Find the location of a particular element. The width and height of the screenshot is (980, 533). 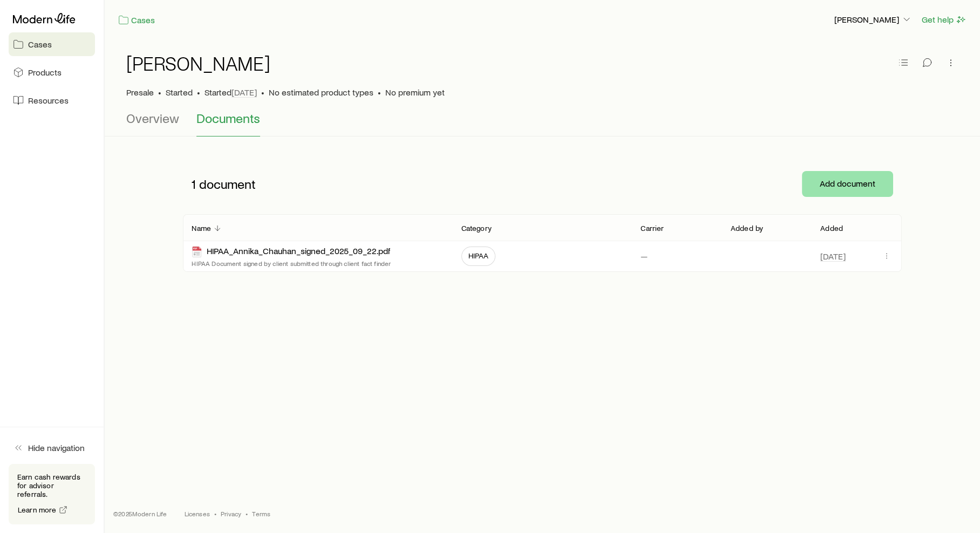

span: Resources is located at coordinates (49, 100).